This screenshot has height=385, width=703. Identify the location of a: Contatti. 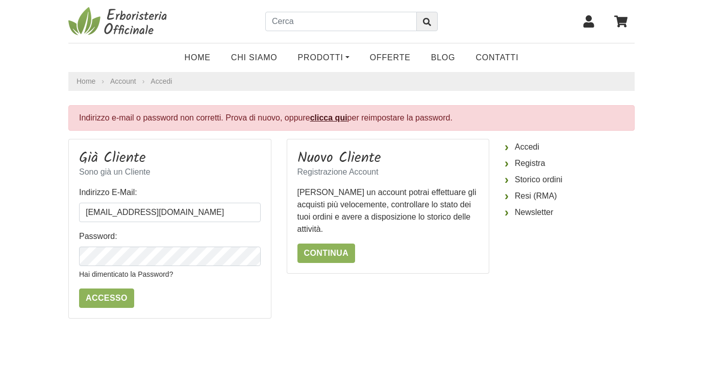
(497, 58).